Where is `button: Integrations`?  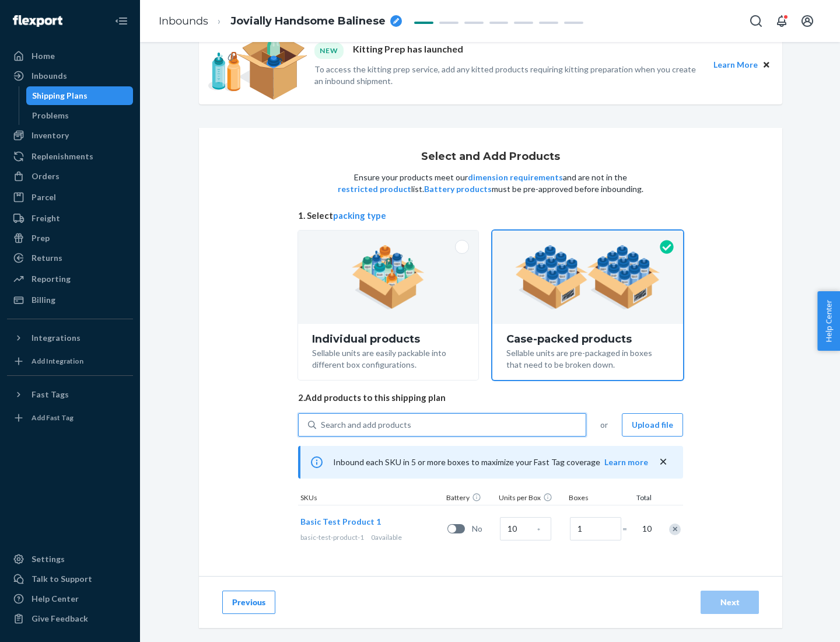 button: Integrations is located at coordinates (70, 338).